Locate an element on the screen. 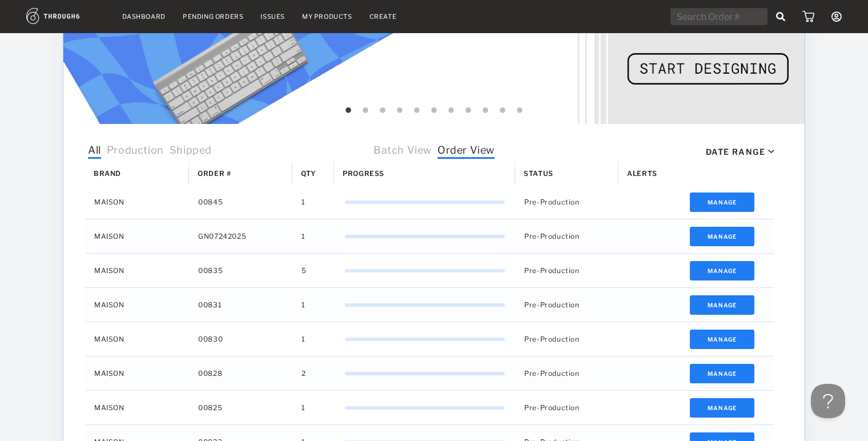 This screenshot has height=441, width=868. a: Create is located at coordinates (383, 17).